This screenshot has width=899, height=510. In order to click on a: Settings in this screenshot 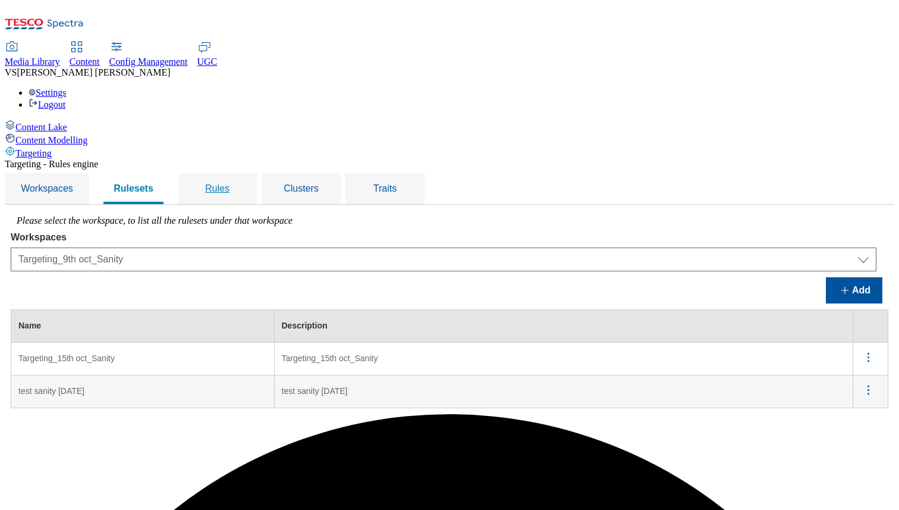, I will do `click(48, 92)`.